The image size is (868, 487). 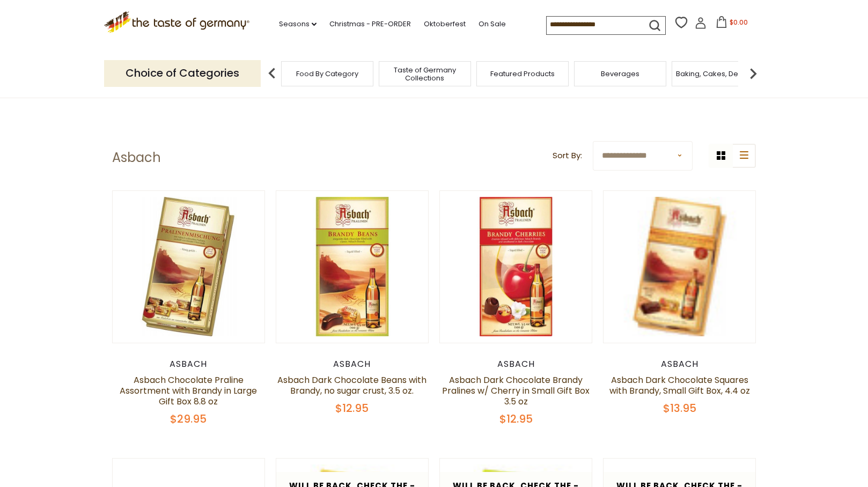 I want to click on img: Asbach Chocolate Praline Assortment with Brandy in Gift Box, so click(x=189, y=266).